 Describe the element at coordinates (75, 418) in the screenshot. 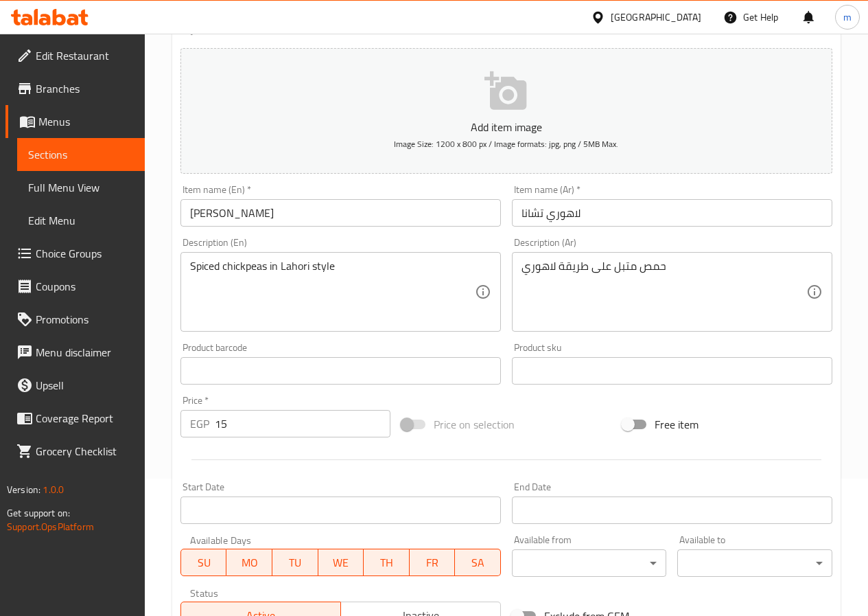

I see `a: Coverage Report` at that location.